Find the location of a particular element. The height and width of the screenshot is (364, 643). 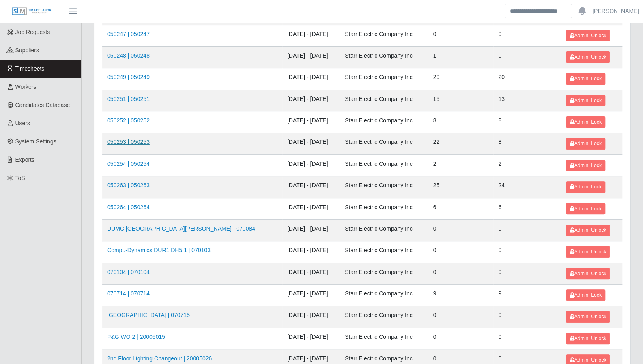

td: 22 is located at coordinates (460, 144).